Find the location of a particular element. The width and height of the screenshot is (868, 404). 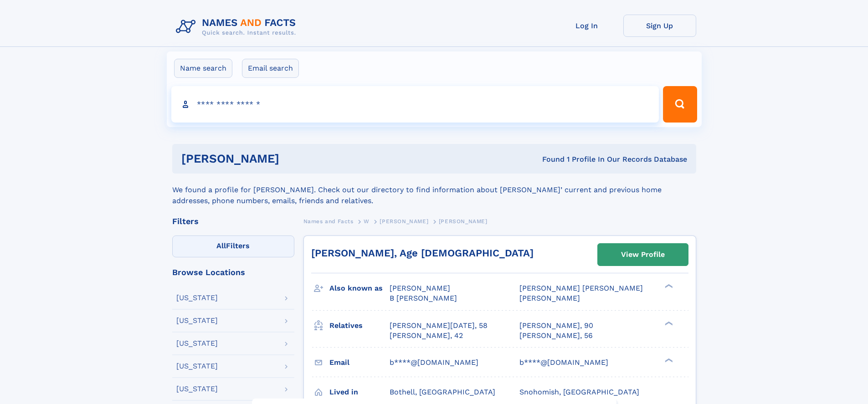

a: Names and Facts is located at coordinates (329, 220).